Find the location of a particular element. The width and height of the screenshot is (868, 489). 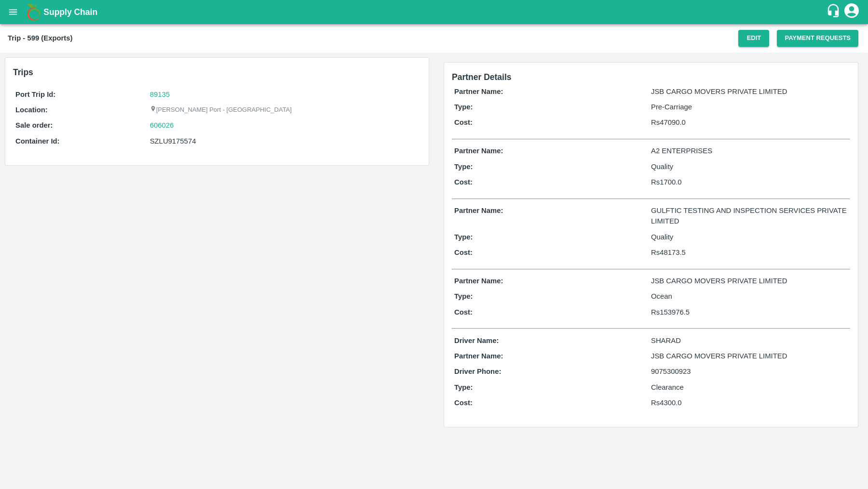

b: Sale order: is located at coordinates (35, 125).